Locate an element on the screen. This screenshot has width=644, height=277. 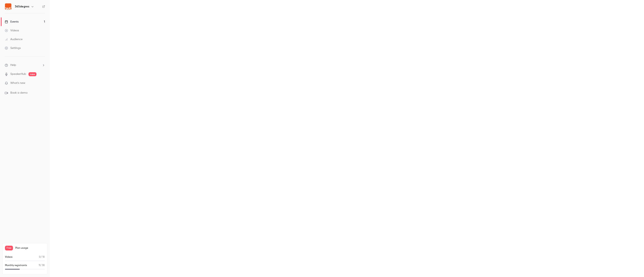
div: Settings is located at coordinates (13, 48).